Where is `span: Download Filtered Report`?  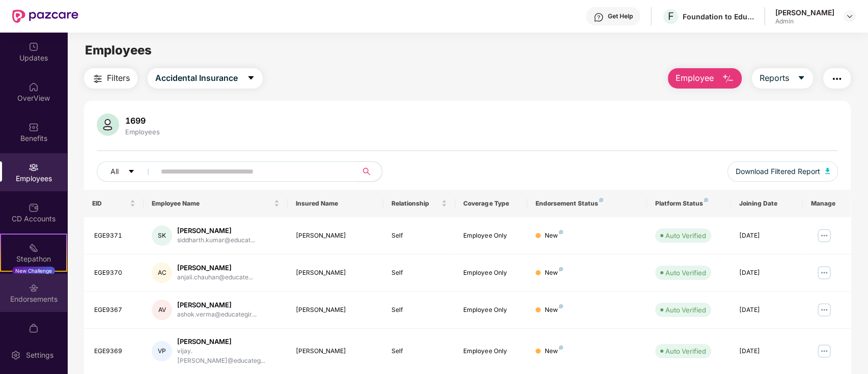 span: Download Filtered Report is located at coordinates (778, 171).